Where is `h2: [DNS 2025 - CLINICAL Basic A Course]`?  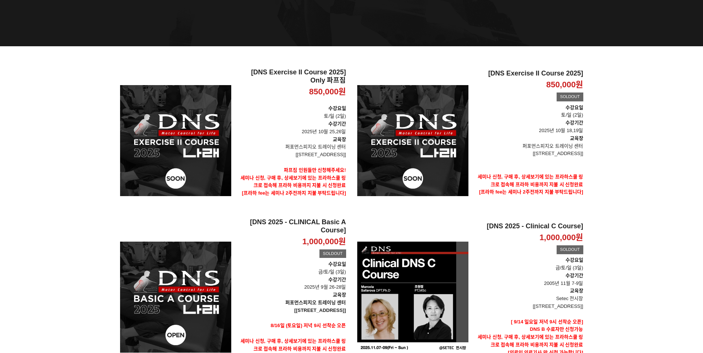
h2: [DNS 2025 - CLINICAL Basic A Course] is located at coordinates (291, 226).